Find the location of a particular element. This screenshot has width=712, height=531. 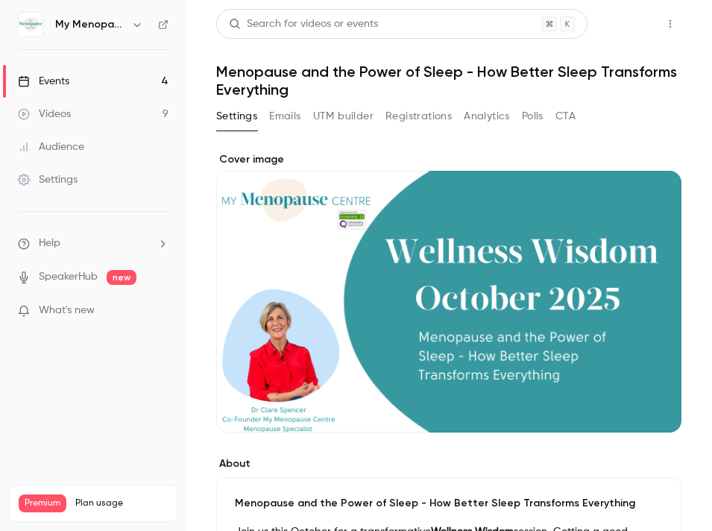

span: Plan usage is located at coordinates (122, 504).